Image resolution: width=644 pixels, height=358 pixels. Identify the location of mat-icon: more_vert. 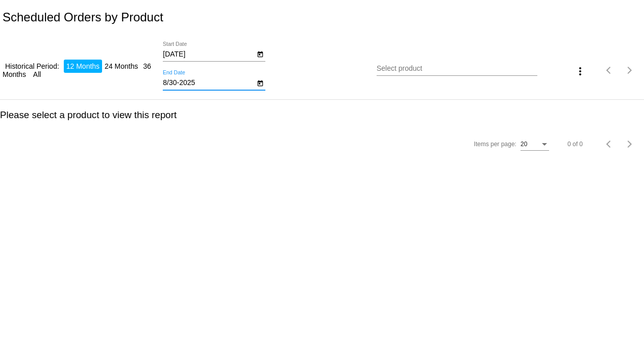
(580, 71).